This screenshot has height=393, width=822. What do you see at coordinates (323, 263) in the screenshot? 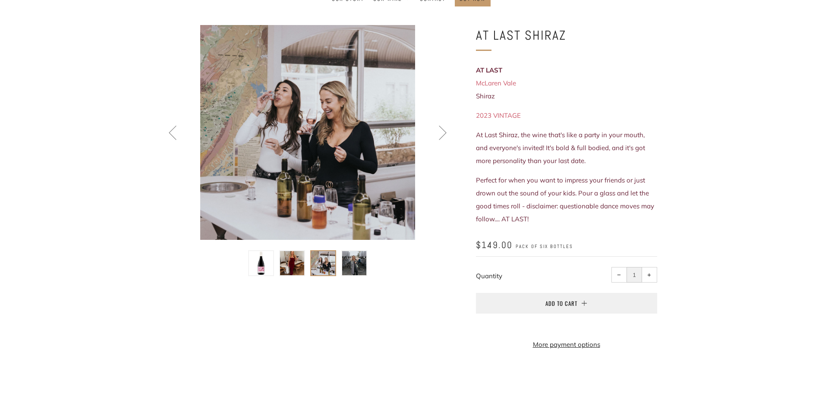
I see `button: Load image into Gallery viewer, At Last Shiraz` at bounding box center [323, 263].